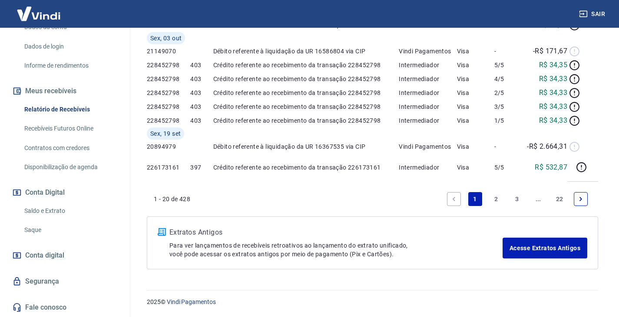 The width and height of the screenshot is (619, 317). I want to click on p: 226173161, so click(168, 168).